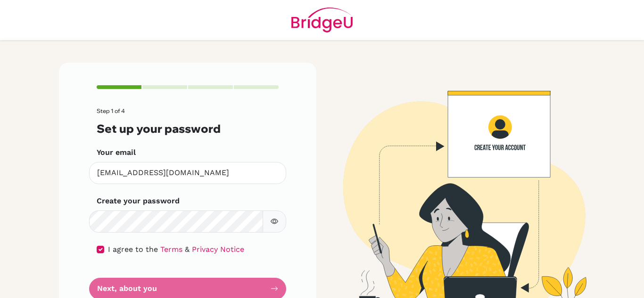 Image resolution: width=644 pixels, height=298 pixels. Describe the element at coordinates (188, 128) in the screenshot. I see `h3: Set up your password` at that location.